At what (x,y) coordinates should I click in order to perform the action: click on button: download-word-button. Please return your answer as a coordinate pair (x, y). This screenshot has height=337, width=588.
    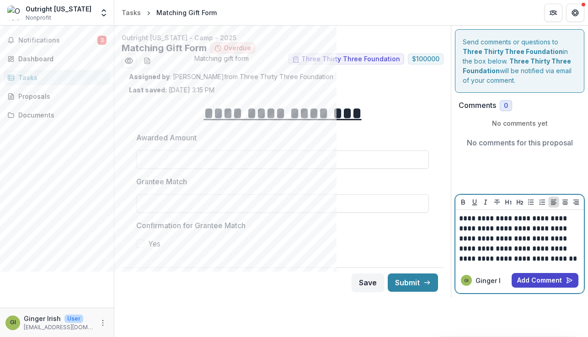
    Looking at the image, I should click on (147, 61).